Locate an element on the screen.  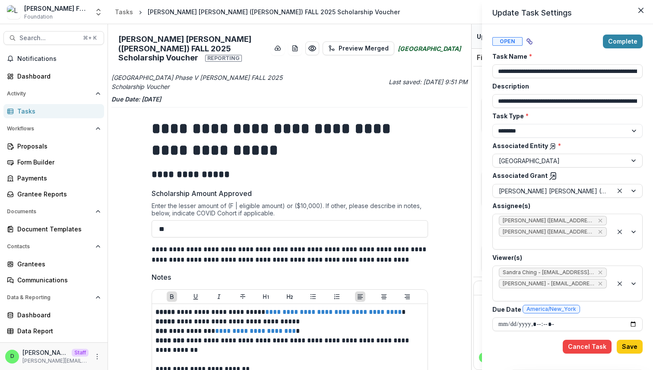
div: Remove Kate Morris - kmorris@lavellefund.org is located at coordinates (601, 284).